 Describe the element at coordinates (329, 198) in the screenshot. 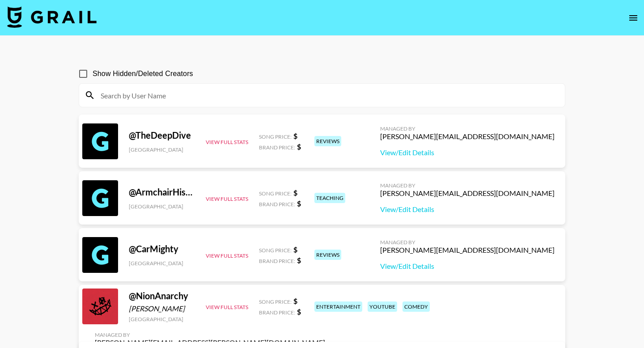

I see `div: teaching` at that location.